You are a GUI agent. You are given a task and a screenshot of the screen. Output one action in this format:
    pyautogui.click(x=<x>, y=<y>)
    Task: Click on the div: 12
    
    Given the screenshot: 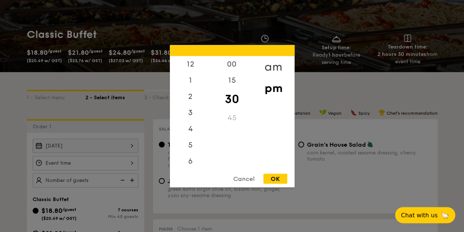 What is the action you would take?
    pyautogui.click(x=190, y=64)
    